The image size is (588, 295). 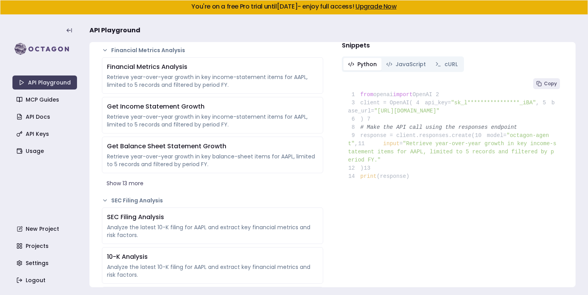 I want to click on span: 7, so click(x=370, y=119).